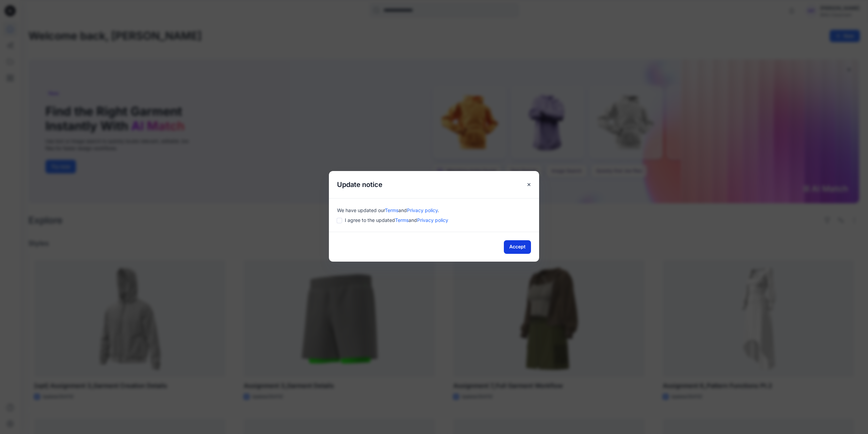 The image size is (868, 434). I want to click on div: We have updated our ., so click(434, 210).